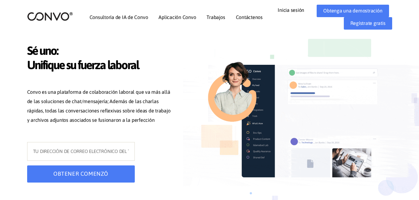  I want to click on a: Inicia sesión, so click(296, 10).